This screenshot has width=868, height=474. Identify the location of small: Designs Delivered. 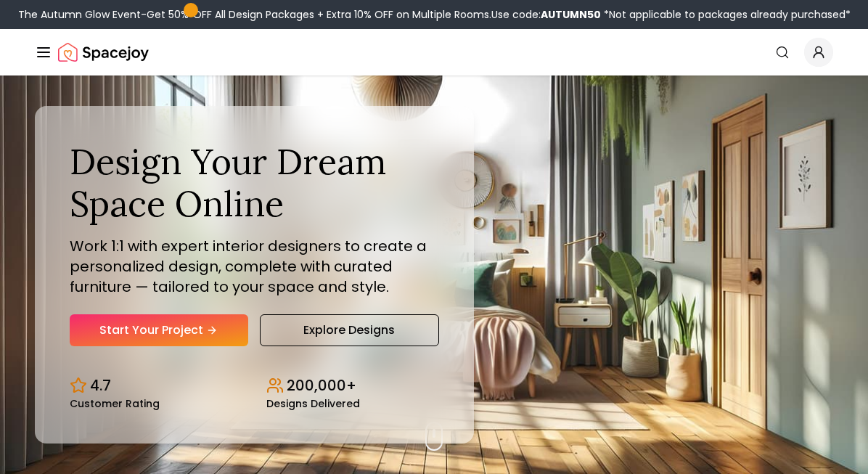
(313, 404).